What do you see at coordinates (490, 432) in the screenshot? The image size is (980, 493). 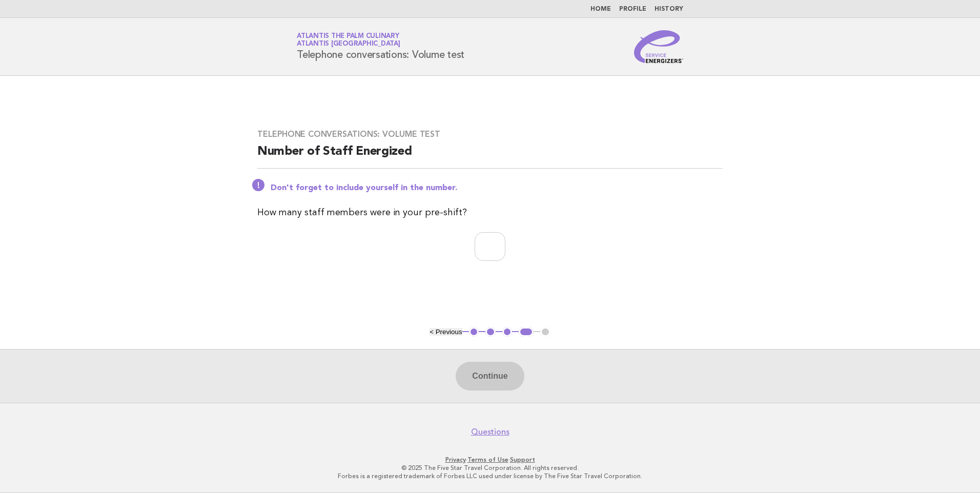 I see `a: Questions` at bounding box center [490, 432].